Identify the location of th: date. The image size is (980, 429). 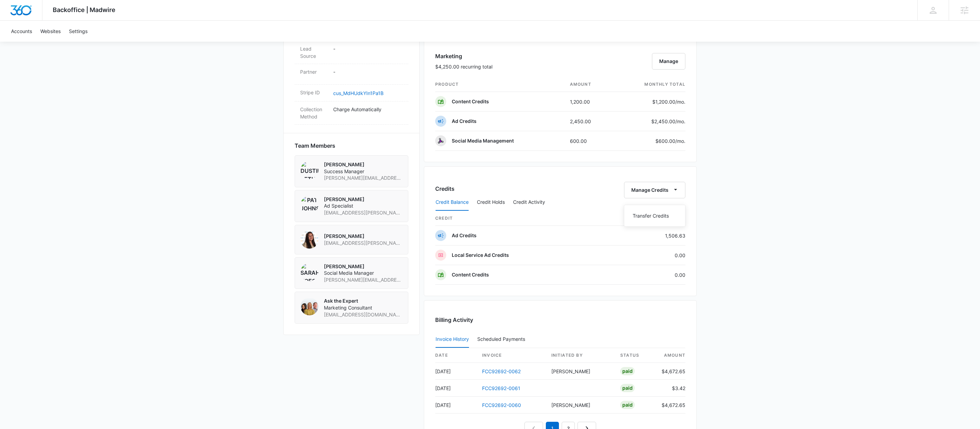
(456, 355).